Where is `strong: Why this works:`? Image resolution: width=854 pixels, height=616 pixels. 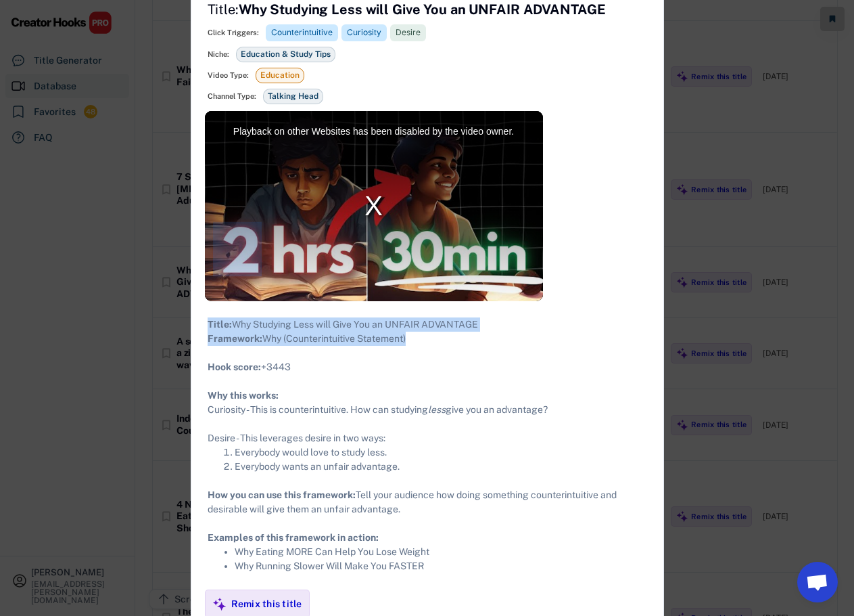
strong: Why this works: is located at coordinates (243, 395).